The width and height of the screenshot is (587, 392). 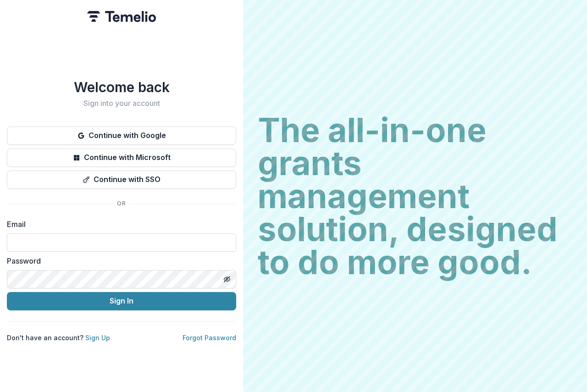 What do you see at coordinates (122, 301) in the screenshot?
I see `button: Sign In` at bounding box center [122, 301].